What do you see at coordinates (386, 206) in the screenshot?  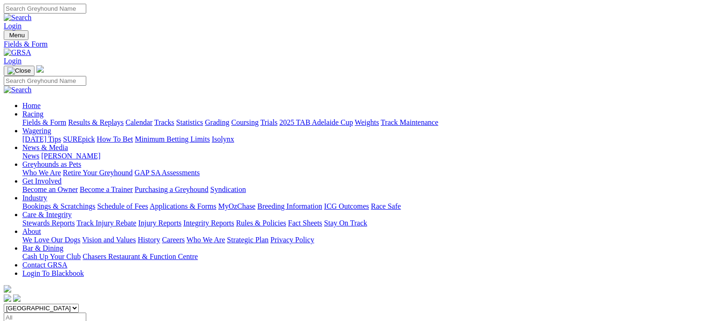 I see `a: Race Safe` at bounding box center [386, 206].